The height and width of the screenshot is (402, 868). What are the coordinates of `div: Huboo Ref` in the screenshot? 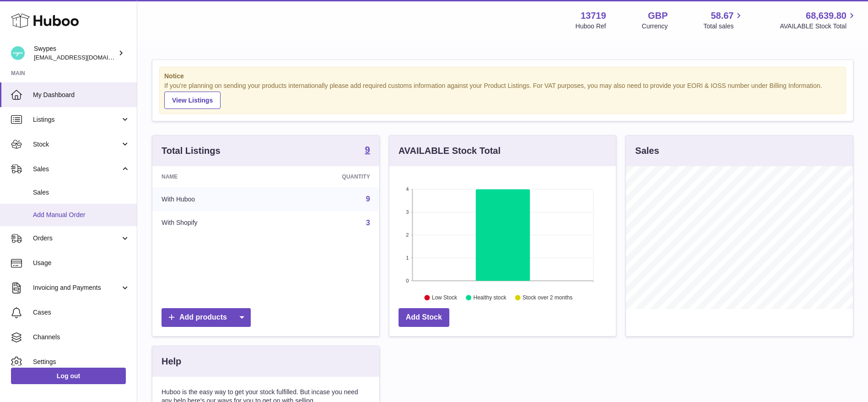 It's located at (591, 26).